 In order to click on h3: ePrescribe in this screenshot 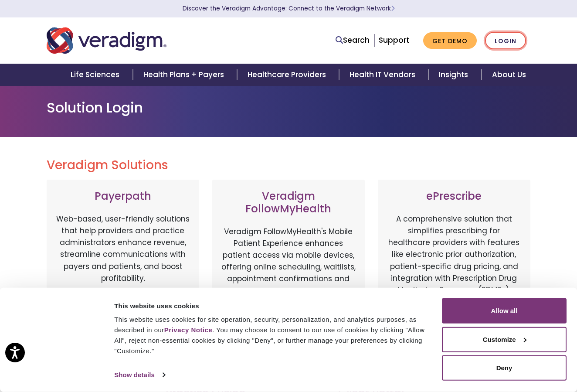, I will do `click(454, 196)`.